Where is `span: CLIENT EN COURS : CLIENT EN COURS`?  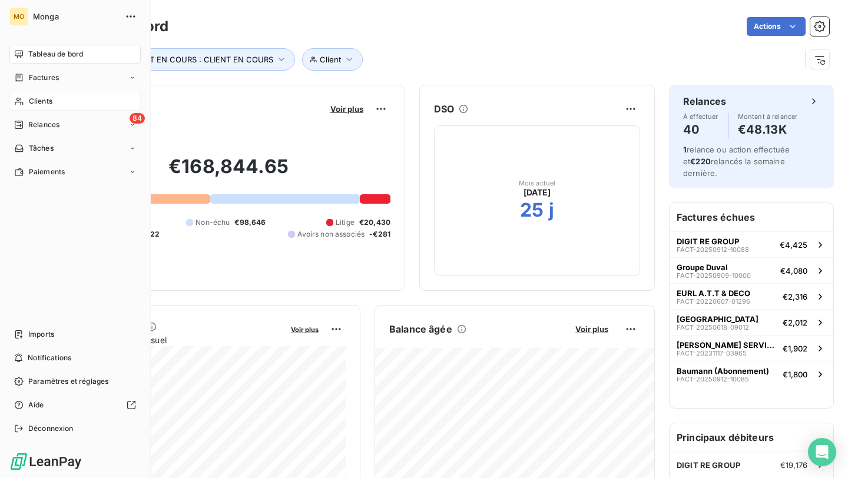
span: CLIENT EN COURS : CLIENT EN COURS is located at coordinates (200, 59).